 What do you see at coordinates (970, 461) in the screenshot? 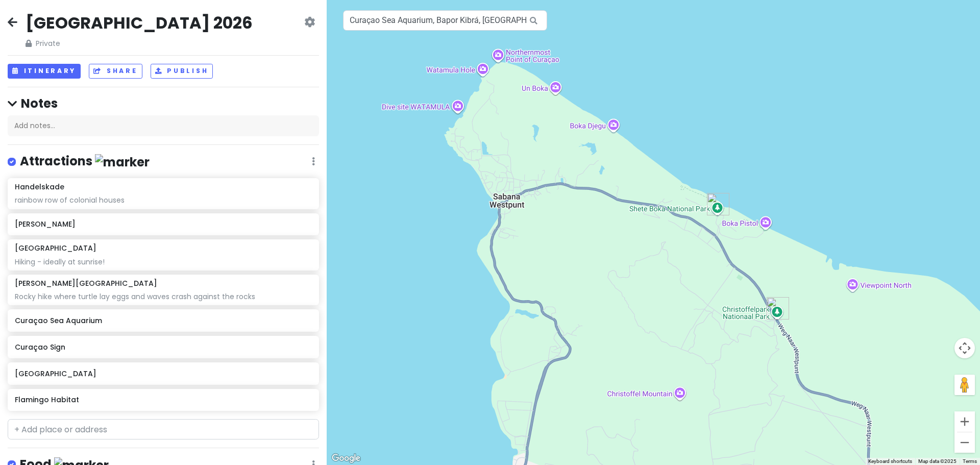
I see `a: Terms (opens in new tab)` at bounding box center [970, 461].